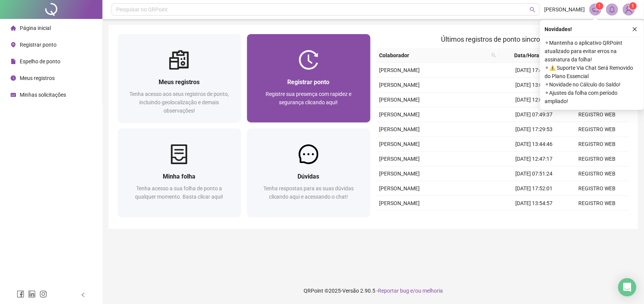  I want to click on span: Minhas solicitações, so click(43, 95).